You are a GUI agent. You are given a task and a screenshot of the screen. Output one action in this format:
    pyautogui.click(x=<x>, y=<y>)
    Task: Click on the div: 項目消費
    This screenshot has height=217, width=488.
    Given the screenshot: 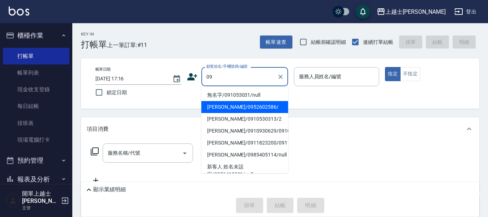 What is the action you would take?
    pyautogui.click(x=280, y=129)
    